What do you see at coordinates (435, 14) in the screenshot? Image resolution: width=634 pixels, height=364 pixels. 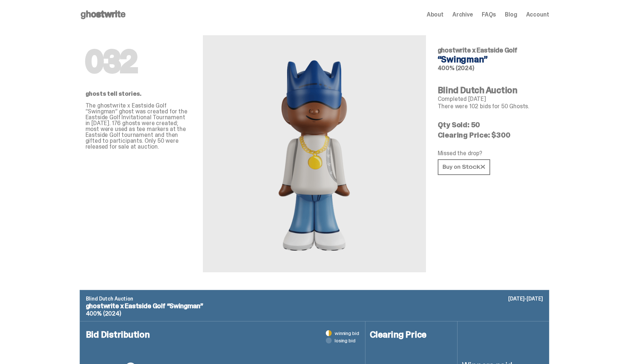 I see `span: About` at bounding box center [435, 14].